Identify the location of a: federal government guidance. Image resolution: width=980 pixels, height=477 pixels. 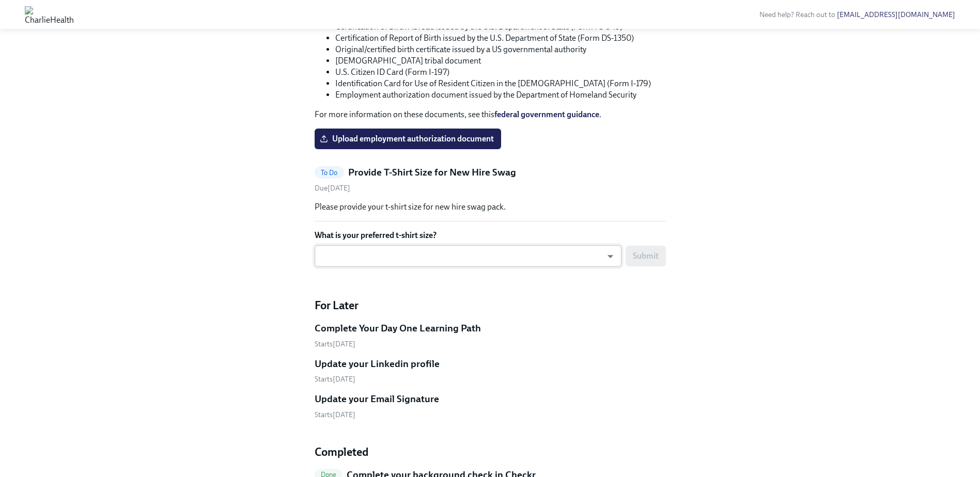
(546, 114).